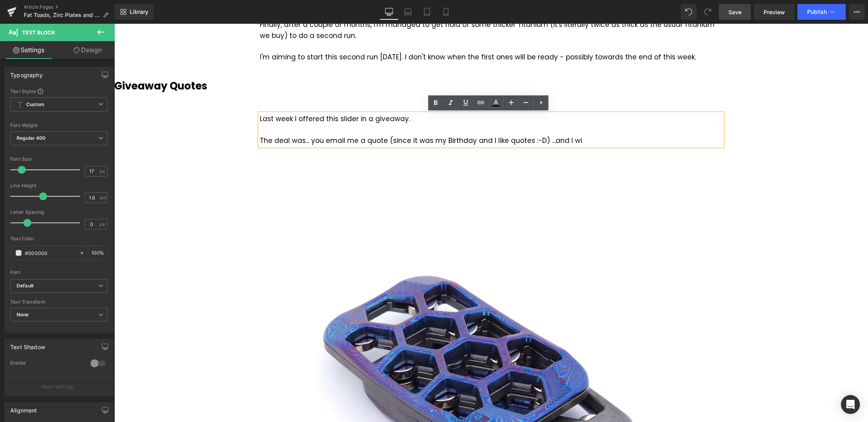 This screenshot has height=422, width=868. What do you see at coordinates (735, 12) in the screenshot?
I see `span: Save` at bounding box center [735, 12].